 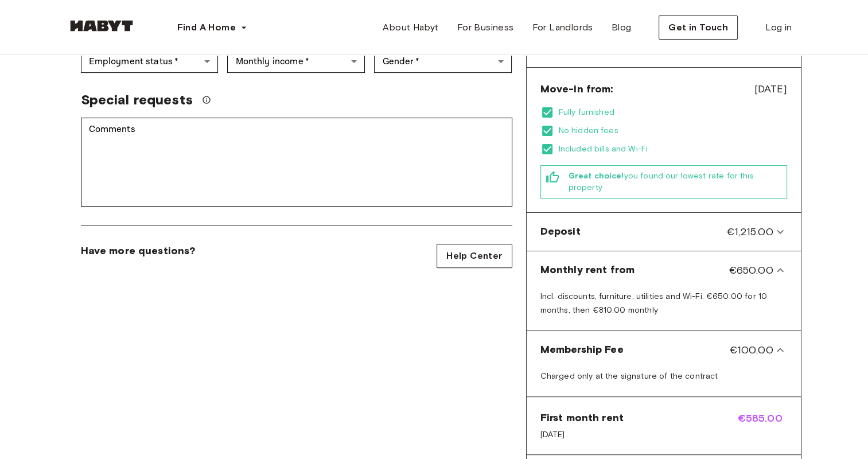 What do you see at coordinates (577, 89) in the screenshot?
I see `span: Move-in from:` at bounding box center [577, 89].